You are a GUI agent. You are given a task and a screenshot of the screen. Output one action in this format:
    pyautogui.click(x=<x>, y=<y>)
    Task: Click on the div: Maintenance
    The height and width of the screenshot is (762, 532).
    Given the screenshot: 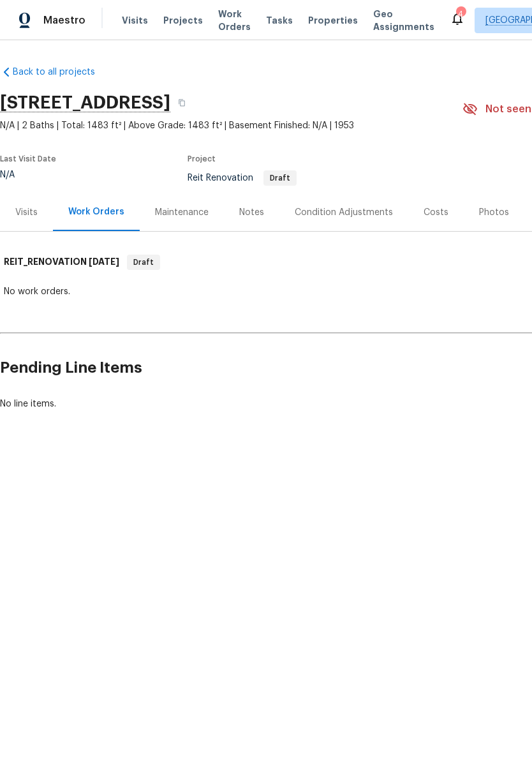 What is the action you would take?
    pyautogui.click(x=182, y=212)
    